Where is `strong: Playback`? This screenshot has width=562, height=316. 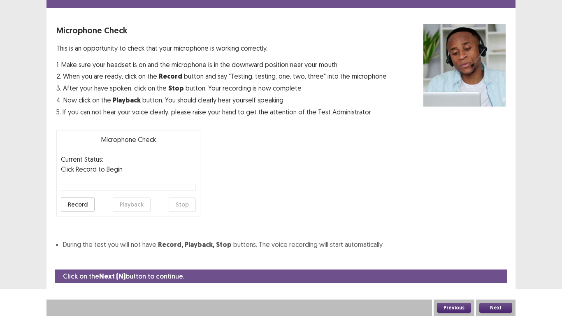 strong: Playback is located at coordinates (127, 100).